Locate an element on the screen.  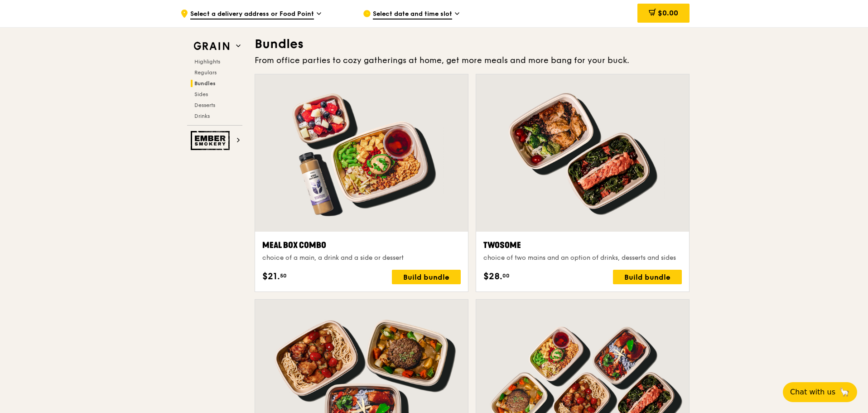
span: $28. is located at coordinates (493, 276).